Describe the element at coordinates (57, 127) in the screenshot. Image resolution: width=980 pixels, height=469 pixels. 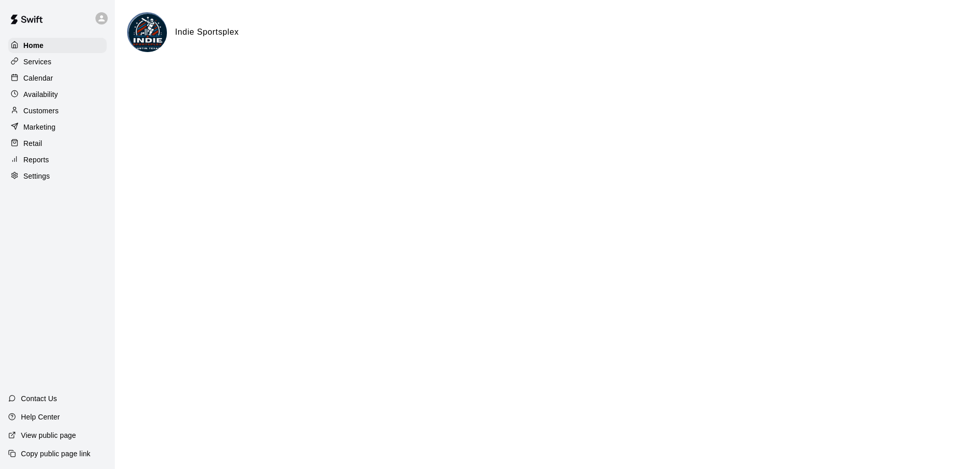
I see `div: Marketing` at that location.